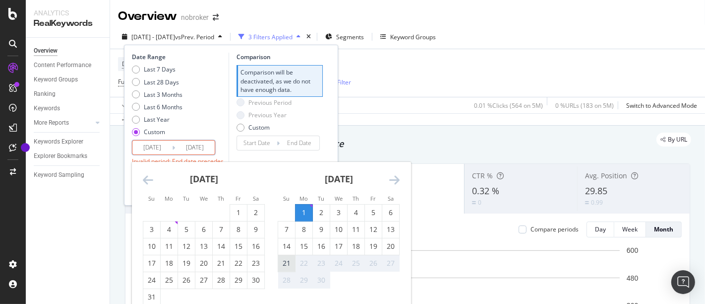 Image resolution: width=705 pixels, height=304 pixels. I want to click on small: Sa, so click(256, 198).